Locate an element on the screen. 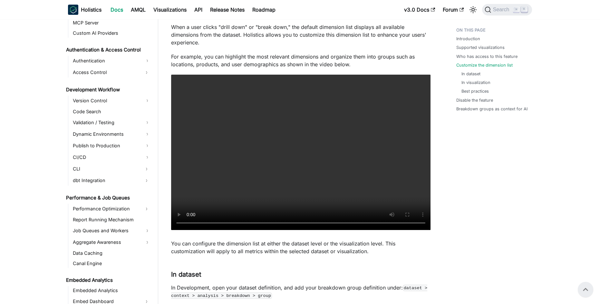 This screenshot has width=600, height=304. button: Expand sidebar category 'Performance Optimization' is located at coordinates (147, 209).